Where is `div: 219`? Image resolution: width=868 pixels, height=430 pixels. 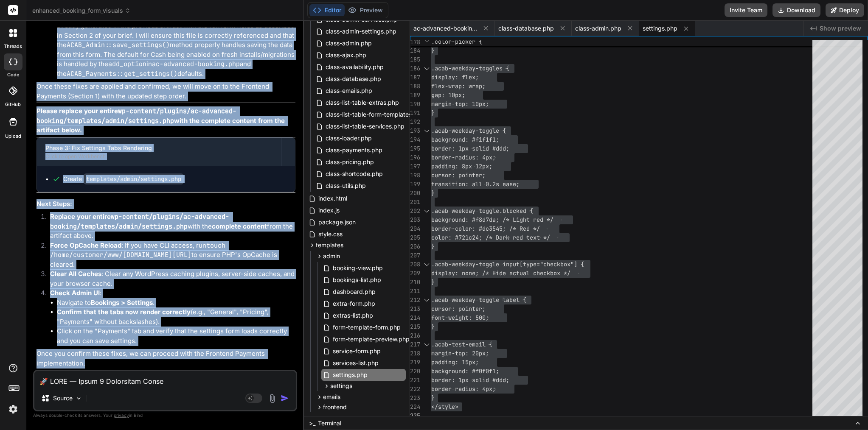
div: 219 is located at coordinates (415, 362).